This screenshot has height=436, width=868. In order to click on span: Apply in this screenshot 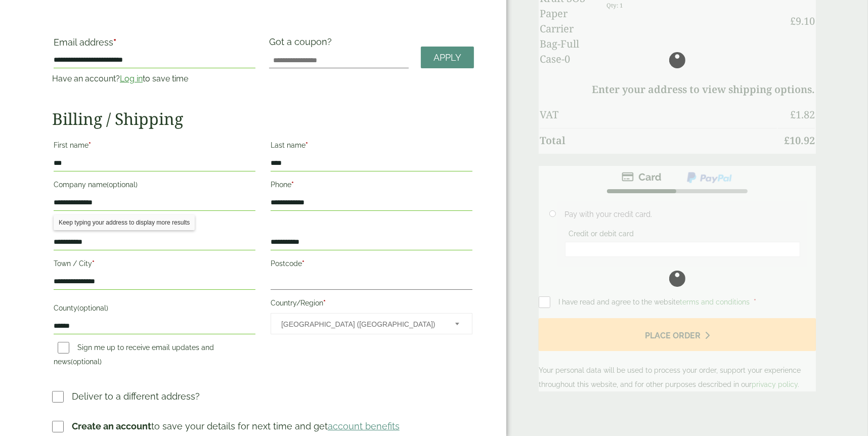, I will do `click(447, 58)`.